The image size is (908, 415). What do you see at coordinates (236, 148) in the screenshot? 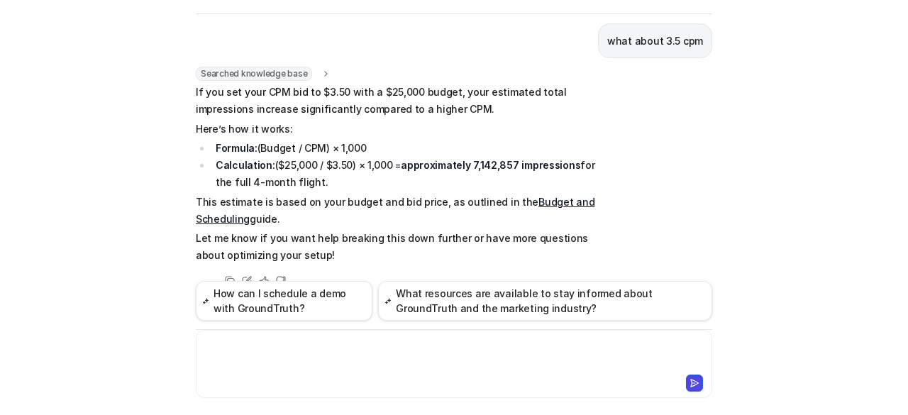
I see `strong: Formula:` at bounding box center [236, 148].